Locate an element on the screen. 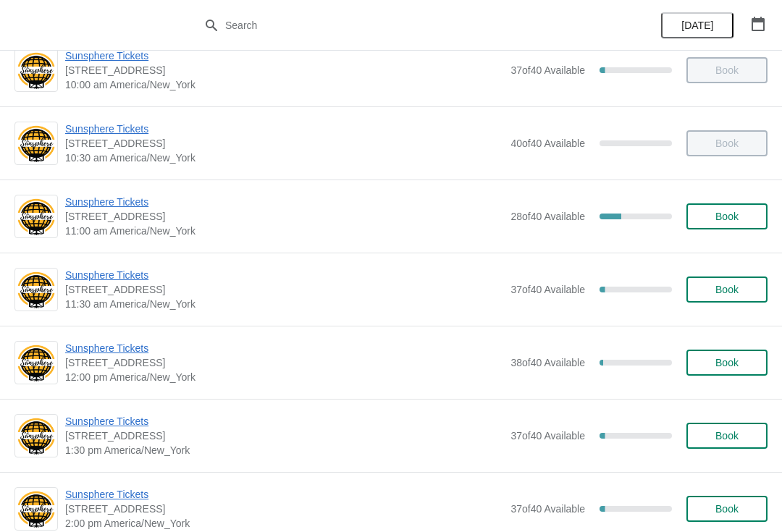 This screenshot has height=532, width=782. span: 2:00 pm America/New_York is located at coordinates (284, 523).